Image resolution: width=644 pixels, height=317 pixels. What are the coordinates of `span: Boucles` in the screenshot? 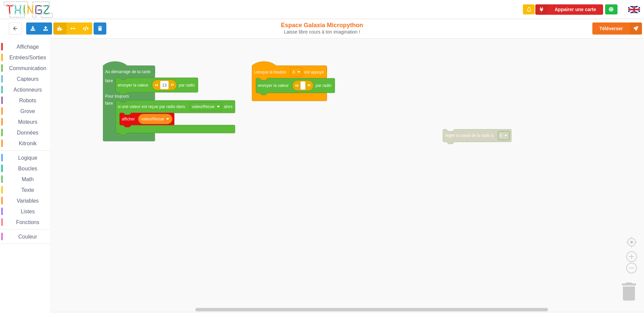 It's located at (28, 168).